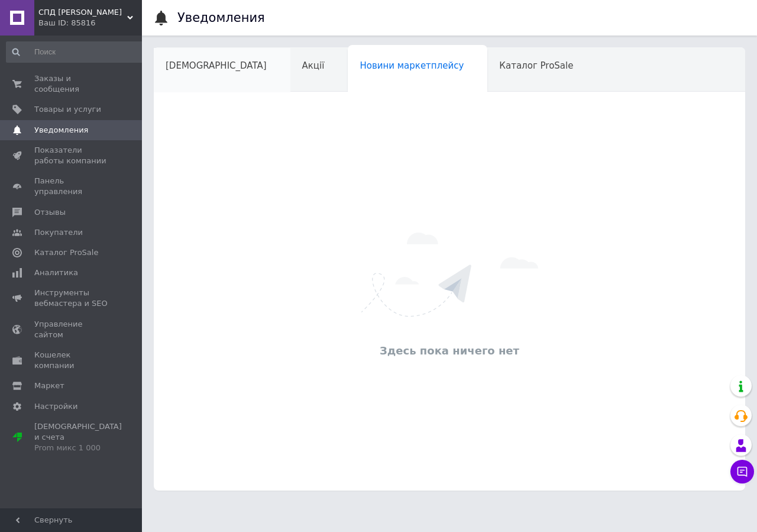 The height and width of the screenshot is (532, 757). What do you see at coordinates (412, 66) in the screenshot?
I see `span: Новини маркетплейсу` at bounding box center [412, 66].